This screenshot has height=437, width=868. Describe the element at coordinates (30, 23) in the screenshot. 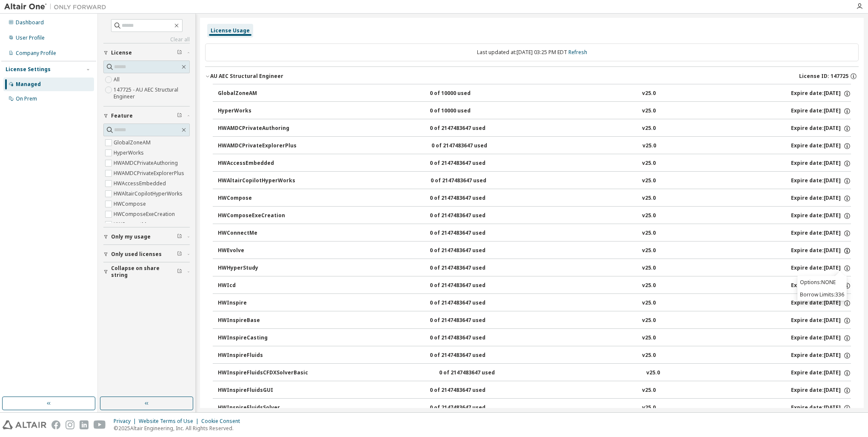

I see `div: Dashboard` at that location.